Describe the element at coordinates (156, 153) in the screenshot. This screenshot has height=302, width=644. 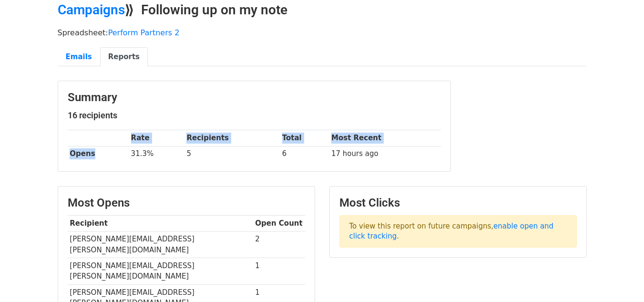
I see `td: 31.3%` at that location.